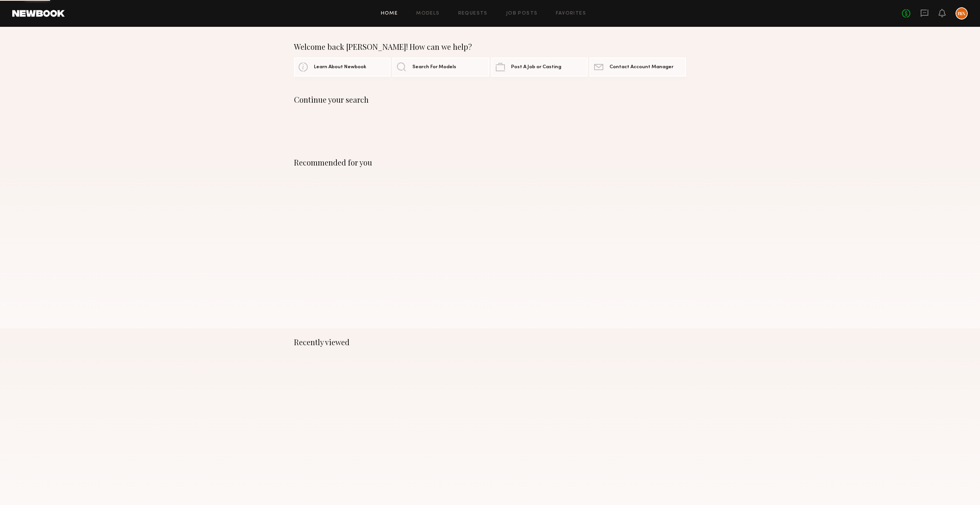 The height and width of the screenshot is (505, 980). Describe the element at coordinates (427, 13) in the screenshot. I see `a: Models` at that location.